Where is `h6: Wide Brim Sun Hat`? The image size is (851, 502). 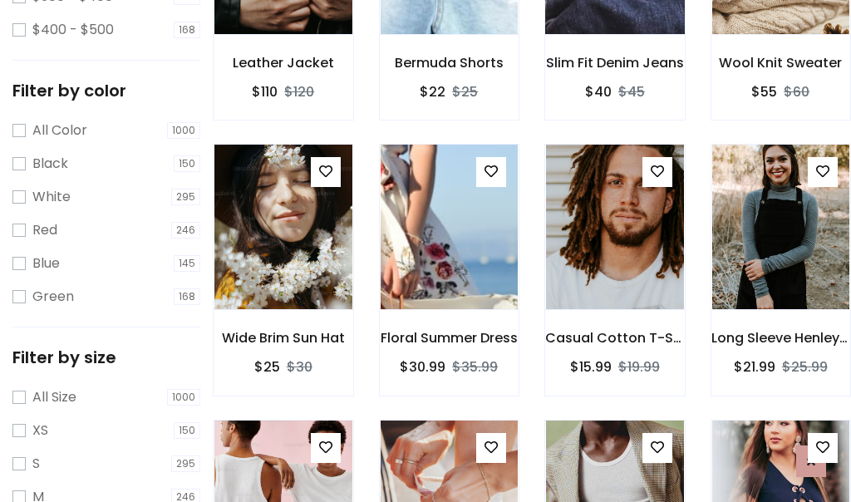
h6: Wide Brim Sun Hat is located at coordinates (283, 337).